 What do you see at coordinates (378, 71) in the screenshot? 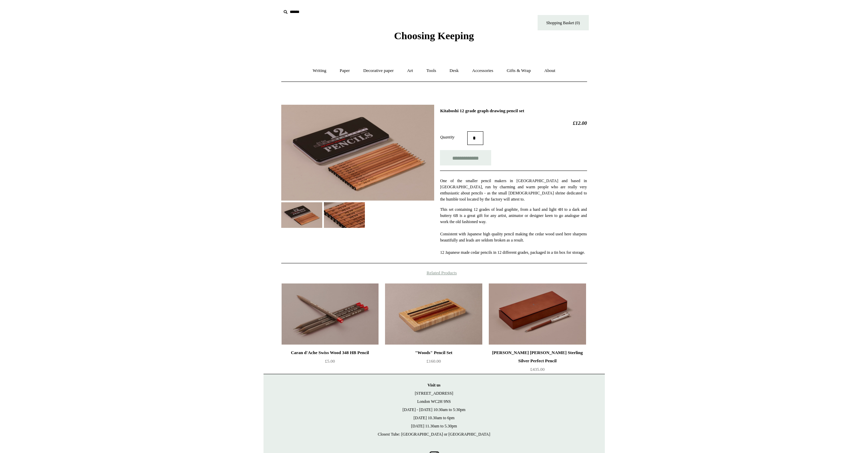
I see `a: Decorative paper` at bounding box center [378, 71].